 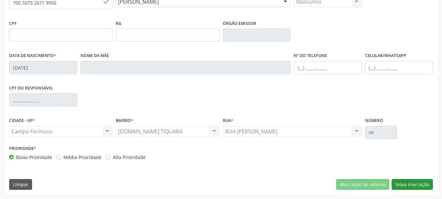 What do you see at coordinates (124, 120) in the screenshot?
I see `label: BAIRRO` at bounding box center [124, 120].